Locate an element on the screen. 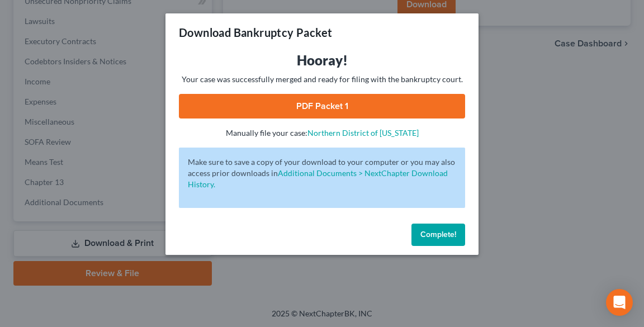 The height and width of the screenshot is (327, 644). div: Open Intercom Messenger is located at coordinates (619, 302).